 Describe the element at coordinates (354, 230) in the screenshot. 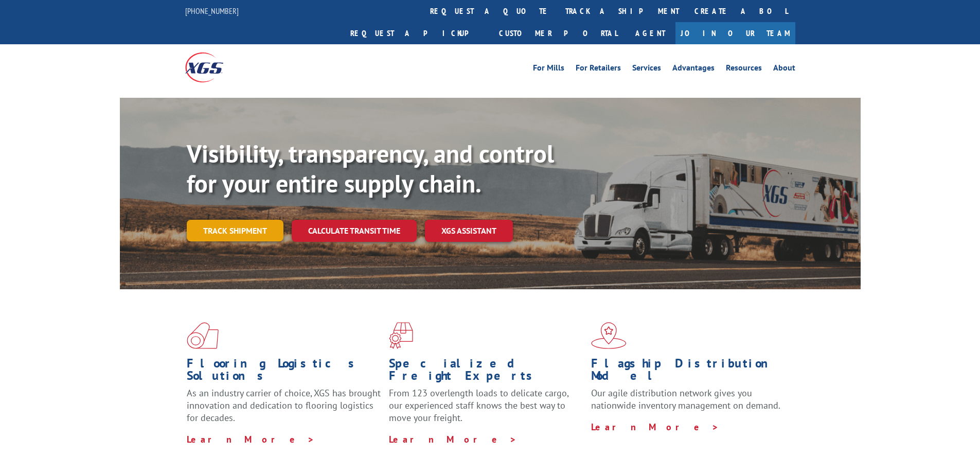

I see `a: Calculate transit time` at that location.